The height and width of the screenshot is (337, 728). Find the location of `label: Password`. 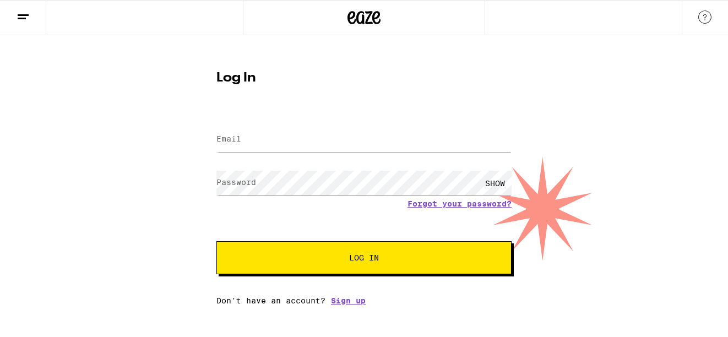

label: Password is located at coordinates (236, 182).